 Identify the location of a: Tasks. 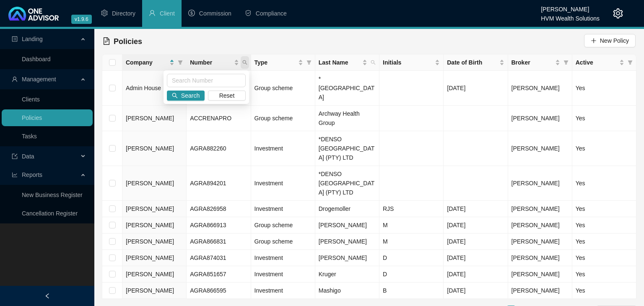
(30, 136).